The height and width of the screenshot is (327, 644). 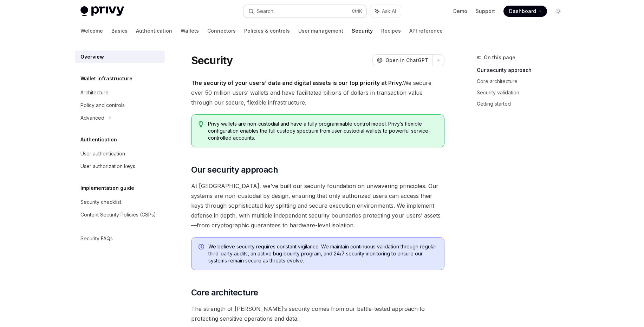 I want to click on a: Dashboard, so click(x=525, y=11).